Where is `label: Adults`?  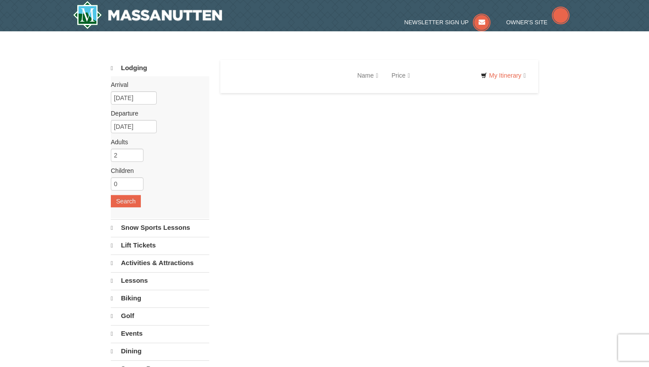
label: Adults is located at coordinates (157, 142).